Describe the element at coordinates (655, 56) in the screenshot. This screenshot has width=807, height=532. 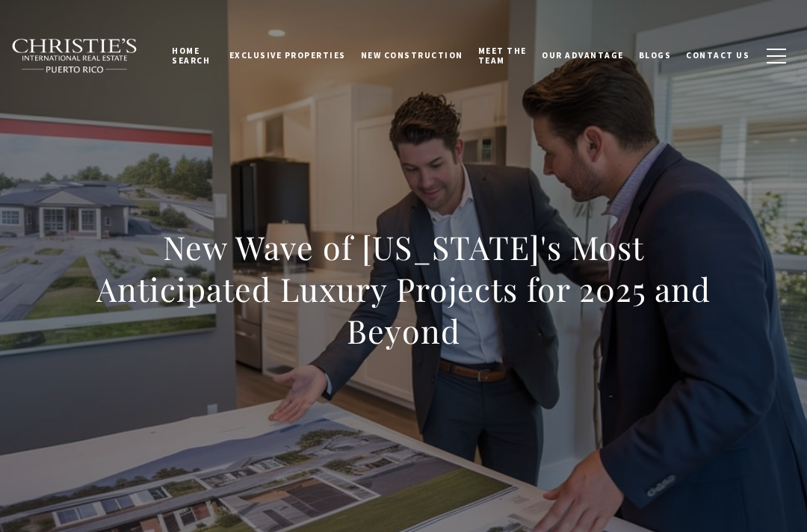
I see `a: Blogs` at that location.